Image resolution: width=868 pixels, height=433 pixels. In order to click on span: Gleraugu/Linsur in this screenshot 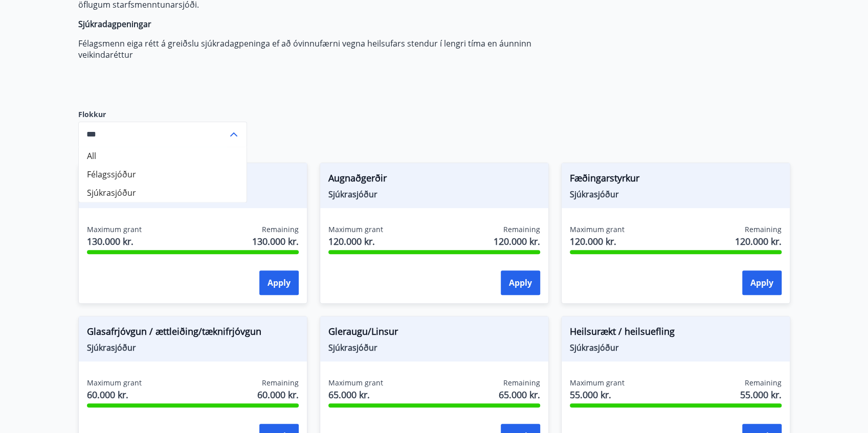, I will do `click(434, 334)`.